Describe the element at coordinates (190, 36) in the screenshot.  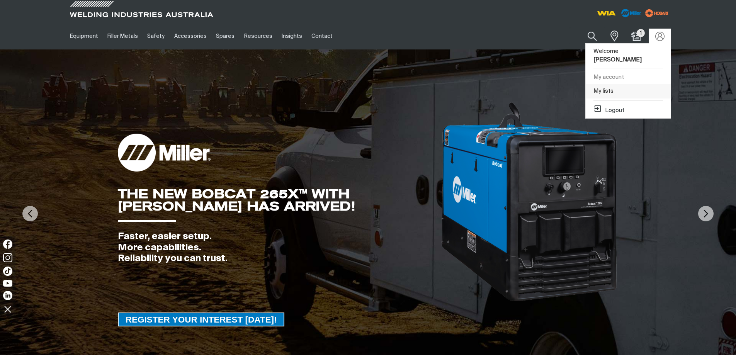
I see `a: Accessories` at that location.